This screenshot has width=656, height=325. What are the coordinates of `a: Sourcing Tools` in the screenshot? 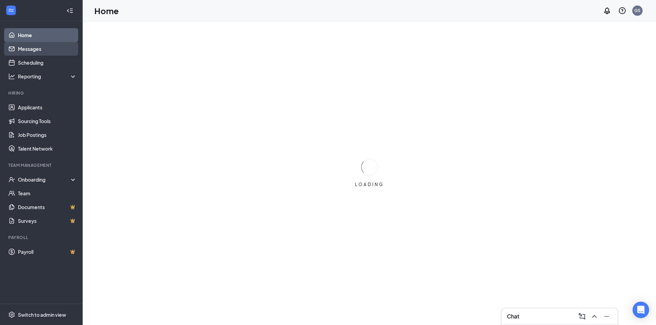 It's located at (47, 121).